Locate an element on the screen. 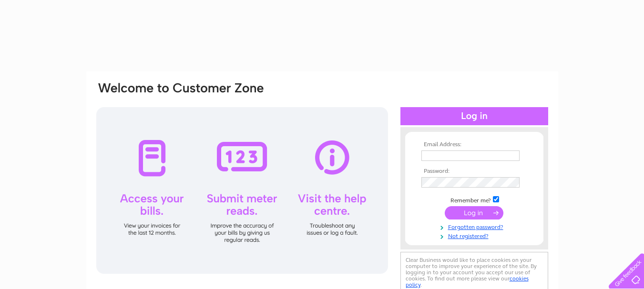 The width and height of the screenshot is (644, 289). a: Not registered? is located at coordinates (475, 235).